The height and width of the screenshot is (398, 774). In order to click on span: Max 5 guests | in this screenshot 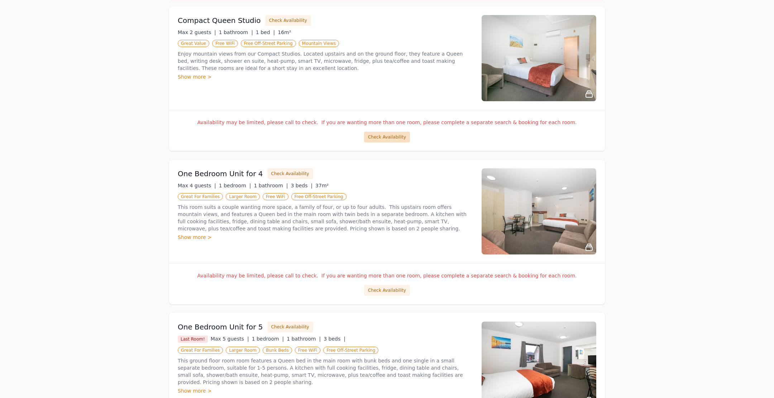, I will do `click(230, 338)`.